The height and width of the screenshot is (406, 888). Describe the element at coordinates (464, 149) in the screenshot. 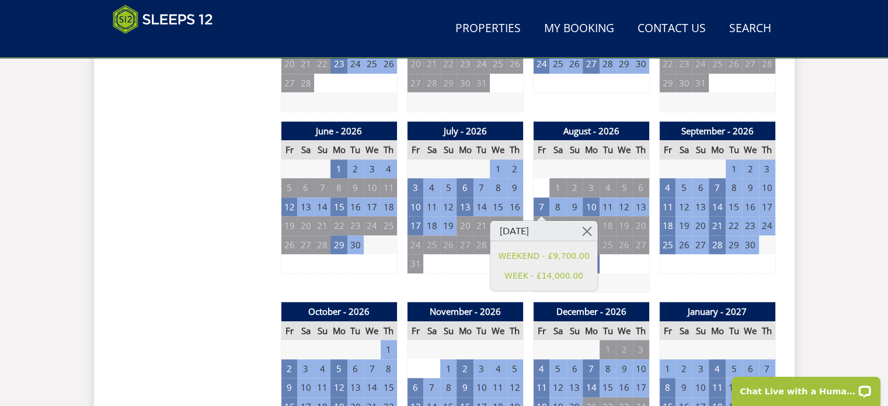

I see `th: Mo` at that location.